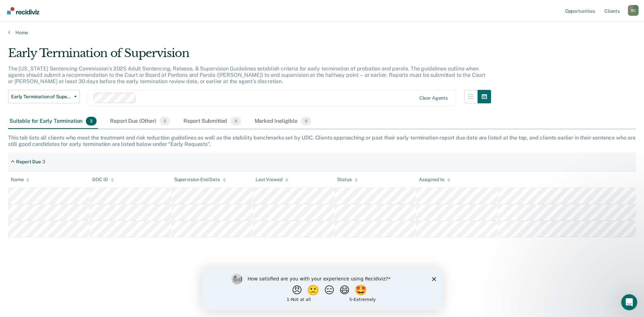 This screenshot has width=644, height=317. What do you see at coordinates (634, 10) in the screenshot?
I see `div: B C` at bounding box center [634, 10].